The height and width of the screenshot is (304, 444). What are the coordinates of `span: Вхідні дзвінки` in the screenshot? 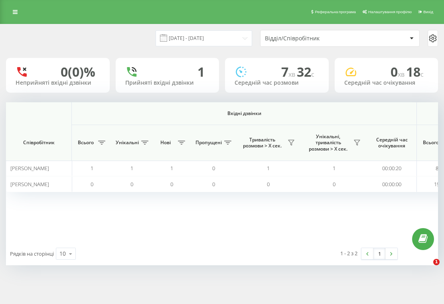 It's located at (244, 113).